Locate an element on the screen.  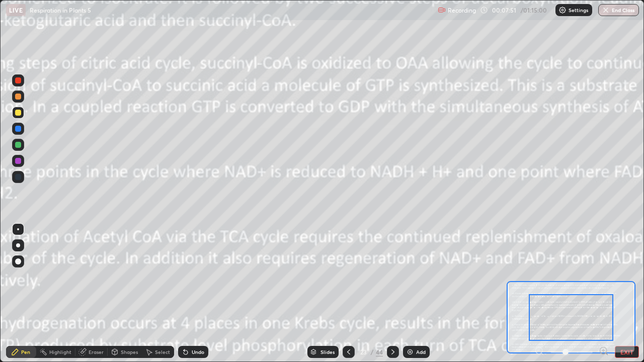
button: End Class is located at coordinates (619, 10).